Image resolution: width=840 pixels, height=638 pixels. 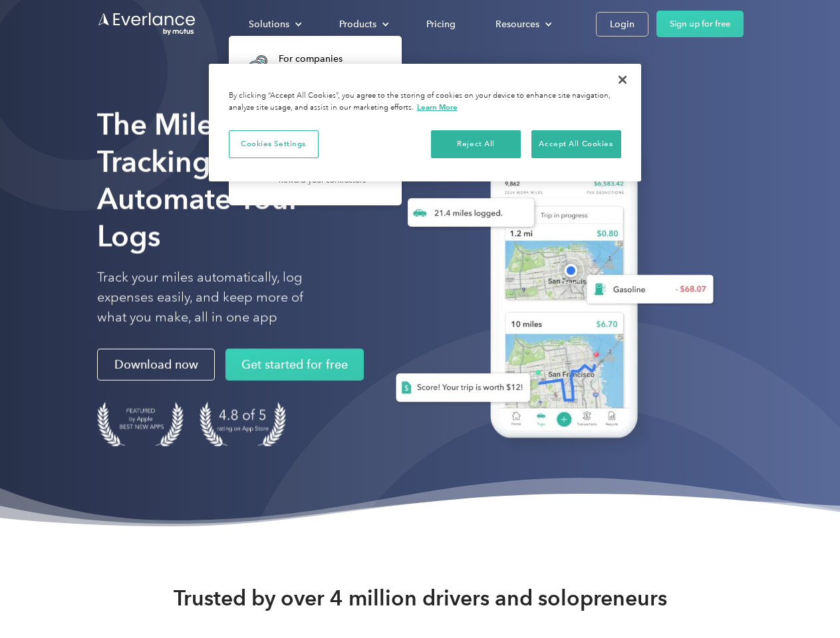 What do you see at coordinates (440, 24) in the screenshot?
I see `a: Pricing` at bounding box center [440, 24].